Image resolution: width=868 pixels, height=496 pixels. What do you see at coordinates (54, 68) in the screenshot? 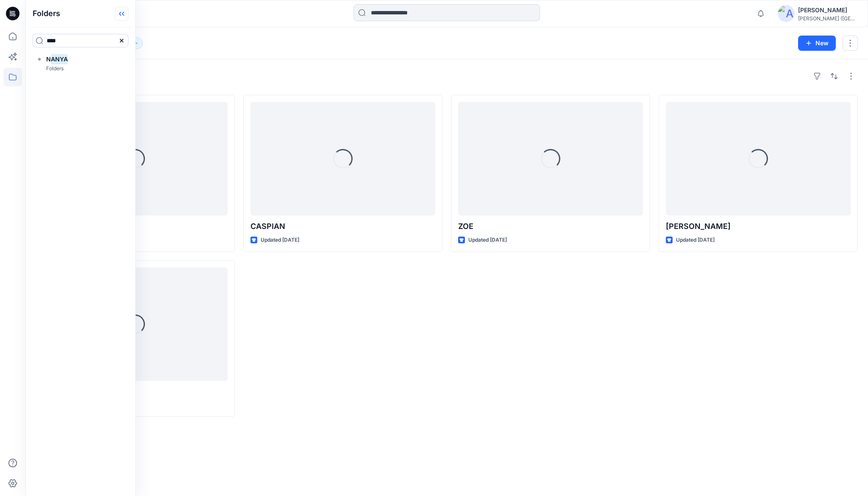
I see `p: Folders` at bounding box center [54, 68].